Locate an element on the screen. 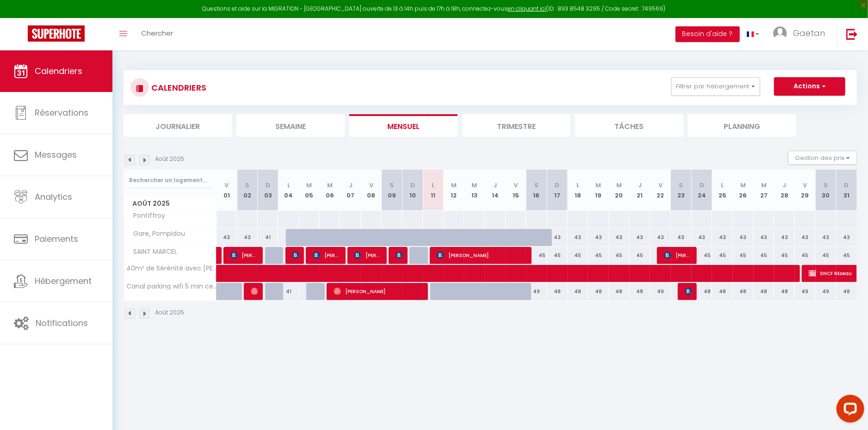 The width and height of the screenshot is (868, 430). span: Paiements is located at coordinates (56, 238).